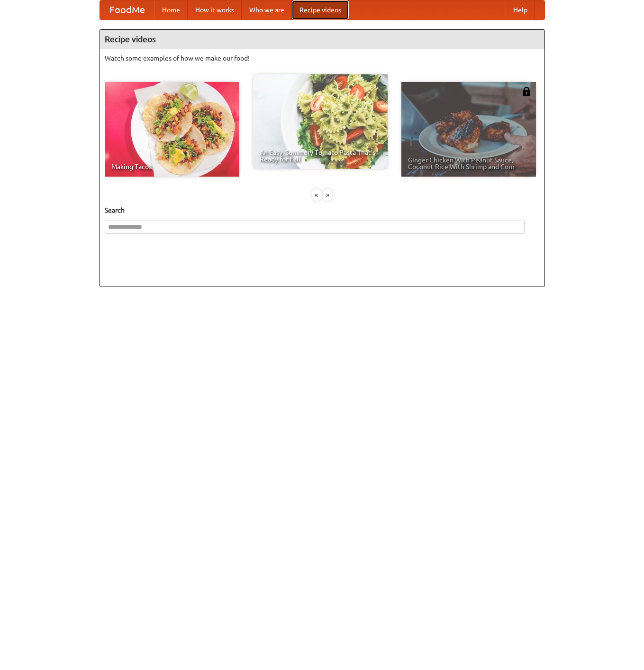 The height and width of the screenshot is (670, 644). What do you see at coordinates (320, 10) in the screenshot?
I see `a: Recipe videos` at bounding box center [320, 10].